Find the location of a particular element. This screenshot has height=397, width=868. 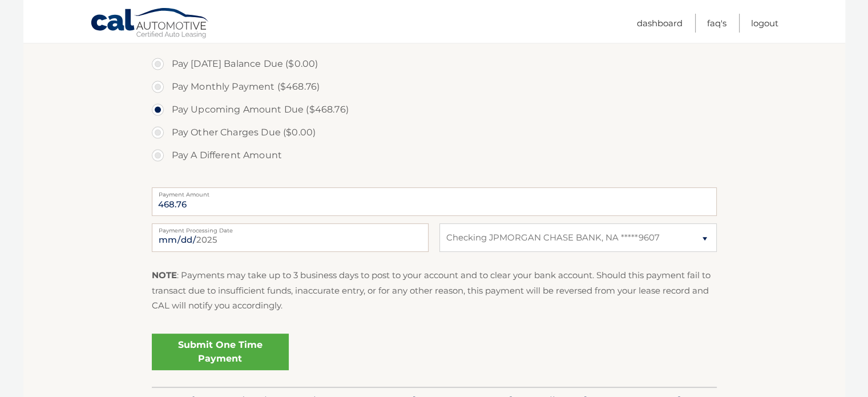

label: Pay Monthly Payment ($468.76) is located at coordinates (435, 87).